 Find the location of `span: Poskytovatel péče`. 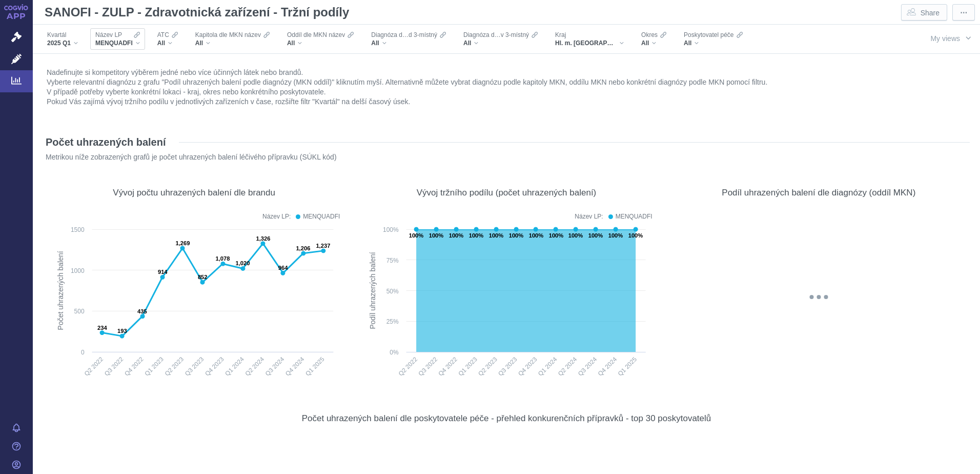

span: Poskytovatel péče is located at coordinates (708, 35).